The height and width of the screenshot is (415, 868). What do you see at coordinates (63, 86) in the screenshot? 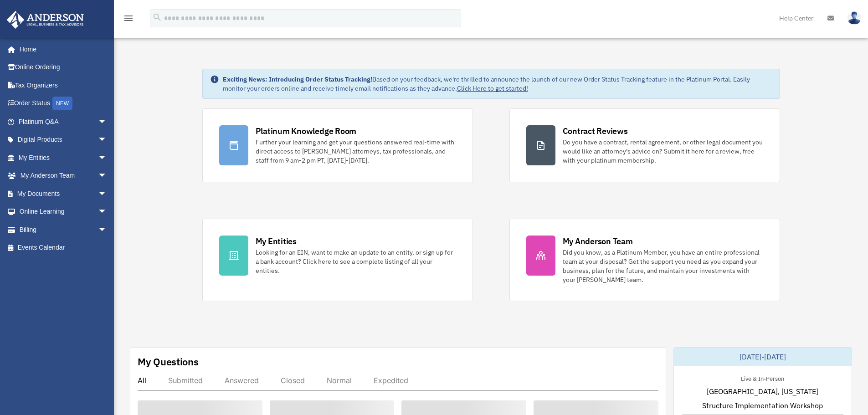
I see `a: Tax Organizers` at bounding box center [63, 86].